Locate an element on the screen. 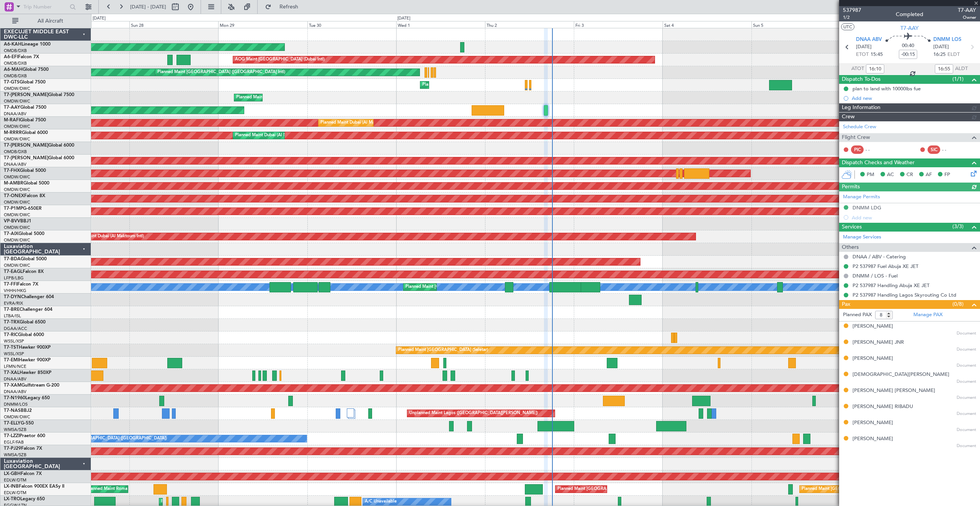 The height and width of the screenshot is (506, 980). span: T7-BDA is located at coordinates (12, 259).